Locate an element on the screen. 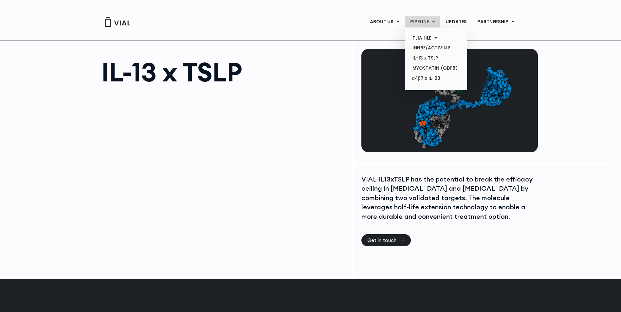 The image size is (621, 312). a: α4β7 x IL-23 is located at coordinates (436, 79).